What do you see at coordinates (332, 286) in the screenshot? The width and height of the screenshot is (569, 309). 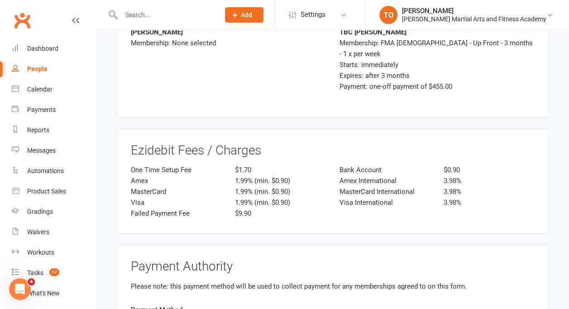 I see `div: Please note: this payment method will be used to collect payment for any memberships agreed to on...` at bounding box center [332, 286].